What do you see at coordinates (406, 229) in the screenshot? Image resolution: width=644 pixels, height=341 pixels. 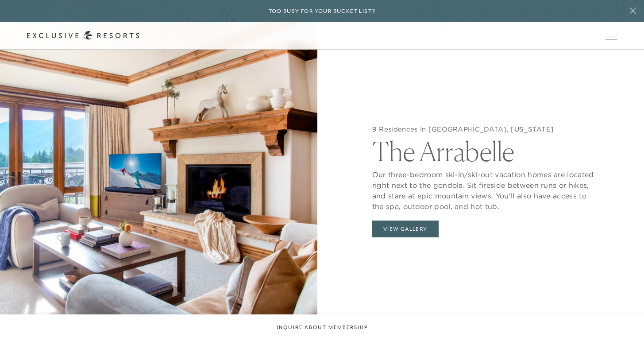 I see `button: View Gallery` at bounding box center [406, 229].